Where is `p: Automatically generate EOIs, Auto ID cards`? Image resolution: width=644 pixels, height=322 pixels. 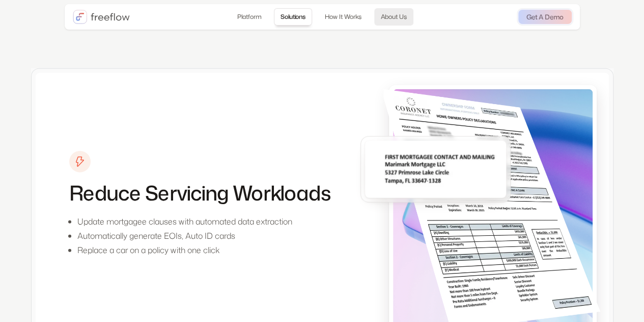
p: Automatically generate EOIs, Auto ID cards is located at coordinates (185, 236).